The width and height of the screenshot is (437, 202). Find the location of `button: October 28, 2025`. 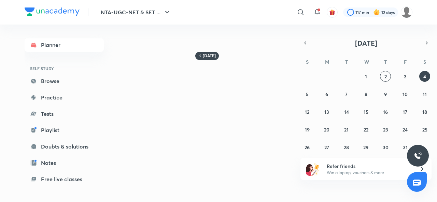

button: October 28, 2025 is located at coordinates (346, 147).